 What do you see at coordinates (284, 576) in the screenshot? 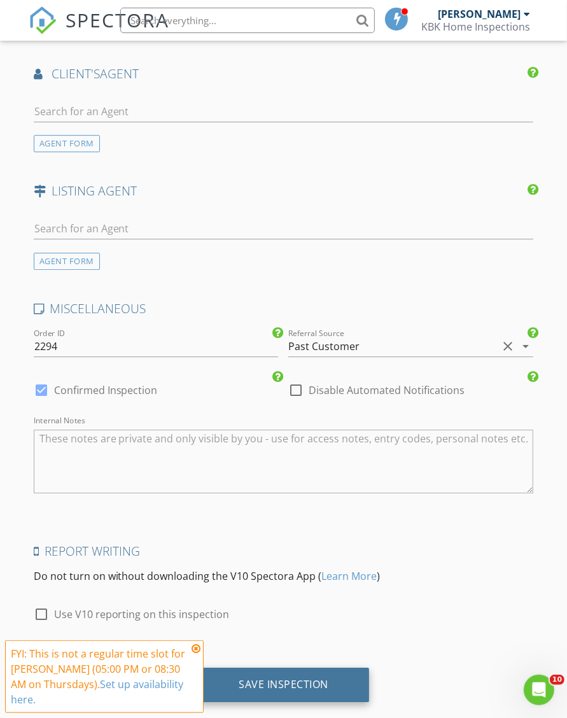
I see `p: Do not turn on without downloading the V10 Spectora App ( )` at bounding box center [284, 576].